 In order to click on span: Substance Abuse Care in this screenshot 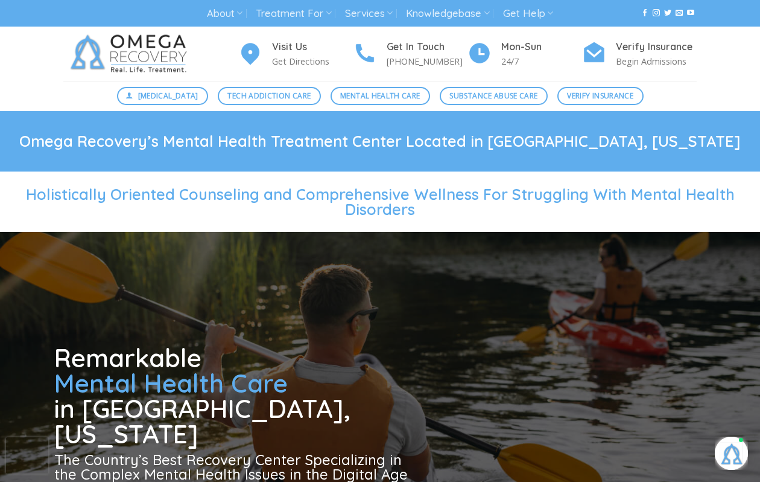, I will do `click(494, 95)`.